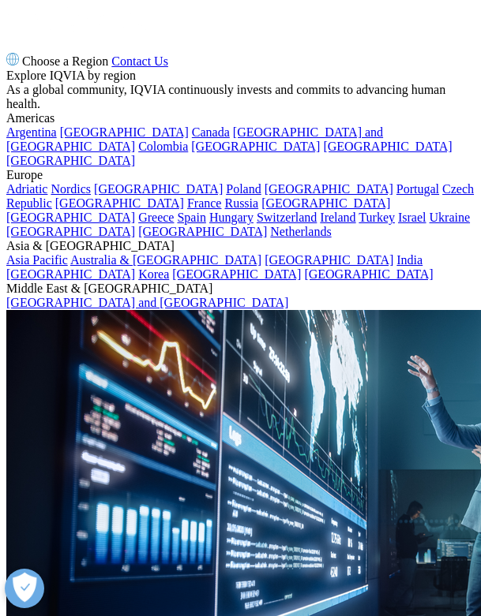 This screenshot has height=616, width=481. Describe the element at coordinates (286, 217) in the screenshot. I see `a: Switzerland` at that location.